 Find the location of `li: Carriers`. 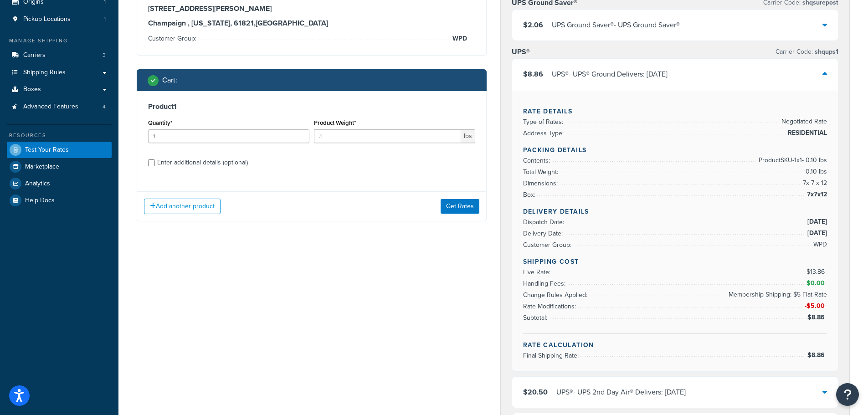

li: Carriers is located at coordinates (59, 55).